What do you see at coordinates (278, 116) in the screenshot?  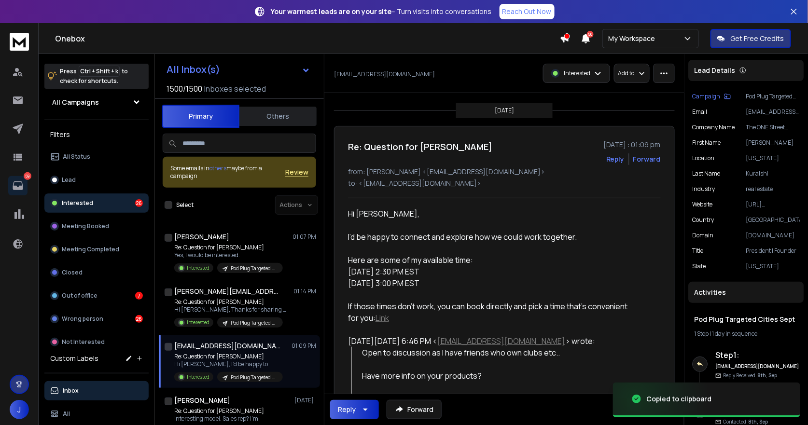 I see `button: Others` at bounding box center [278, 116].